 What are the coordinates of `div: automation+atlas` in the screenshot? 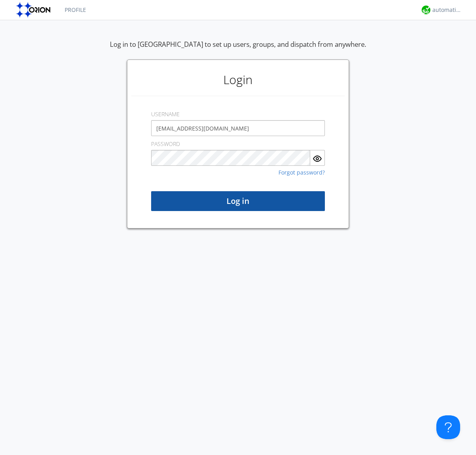 It's located at (447, 10).